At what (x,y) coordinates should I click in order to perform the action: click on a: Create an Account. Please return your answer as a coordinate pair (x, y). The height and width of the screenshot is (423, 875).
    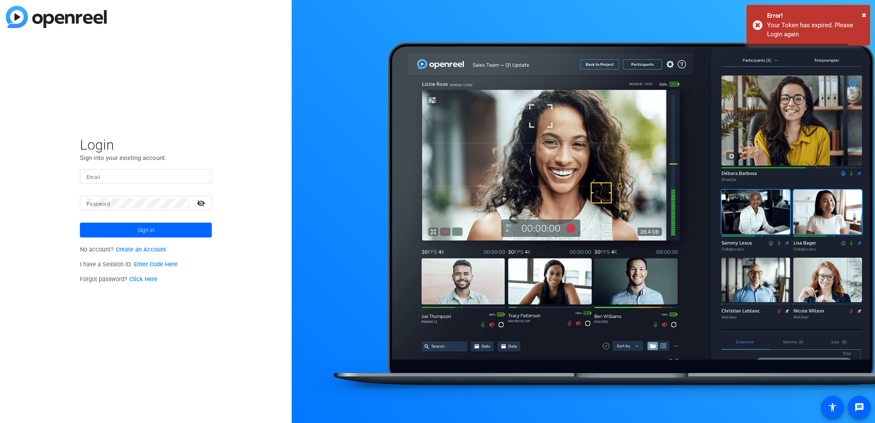
    Looking at the image, I should click on (141, 249).